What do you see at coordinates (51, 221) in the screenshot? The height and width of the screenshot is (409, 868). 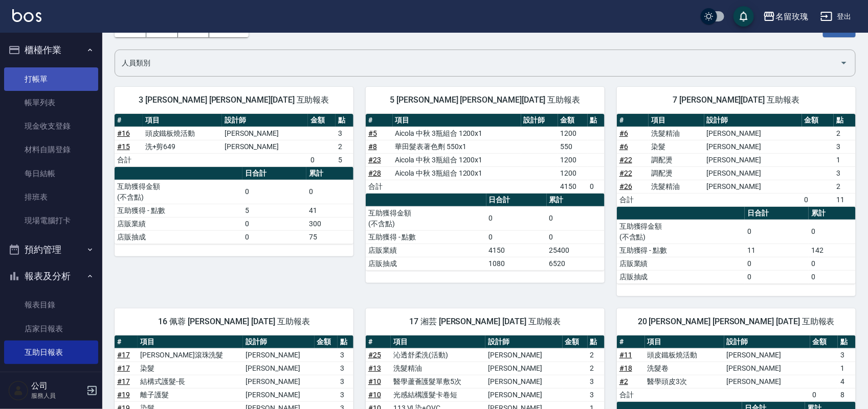 I see `a: 現場電腦打卡` at bounding box center [51, 221].